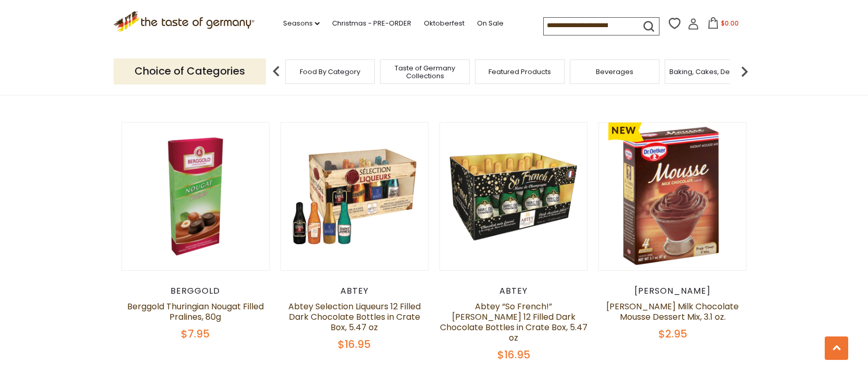  What do you see at coordinates (673, 334) in the screenshot?
I see `span: $2.95` at bounding box center [673, 334].